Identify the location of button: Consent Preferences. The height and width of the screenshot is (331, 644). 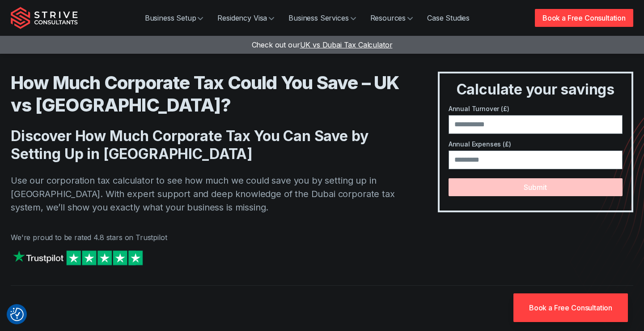
(17, 314).